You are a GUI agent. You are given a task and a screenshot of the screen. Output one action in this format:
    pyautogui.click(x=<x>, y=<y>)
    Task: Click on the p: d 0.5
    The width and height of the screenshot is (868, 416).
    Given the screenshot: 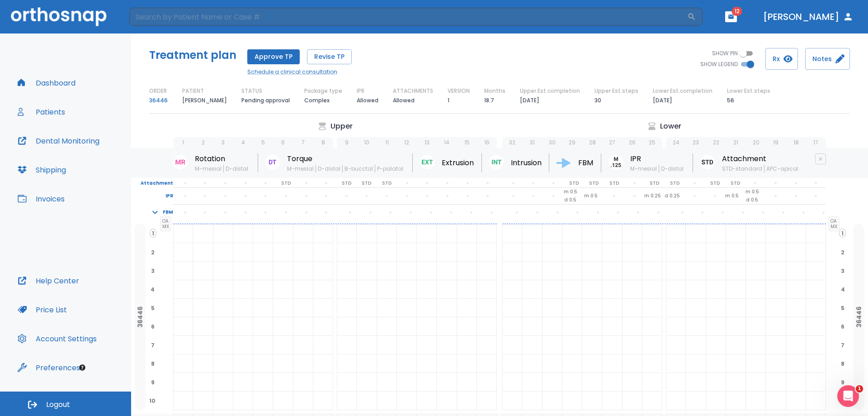 What is the action you would take?
    pyautogui.click(x=570, y=200)
    